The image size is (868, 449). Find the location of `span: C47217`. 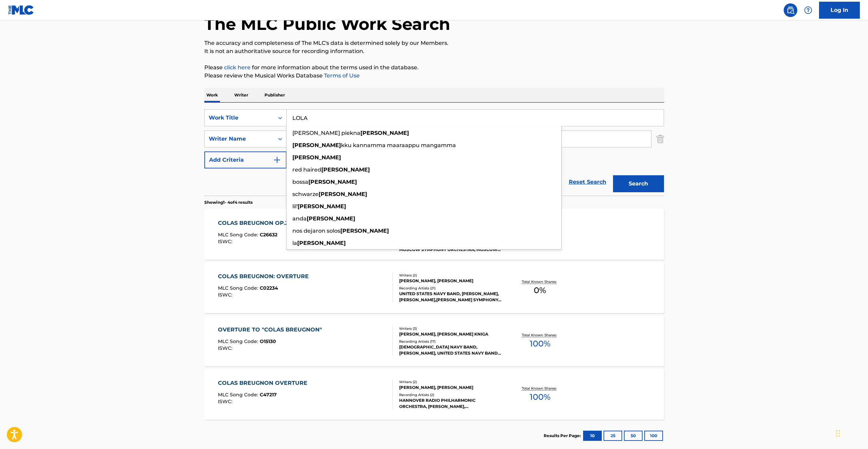

span: C47217 is located at coordinates (268, 395).